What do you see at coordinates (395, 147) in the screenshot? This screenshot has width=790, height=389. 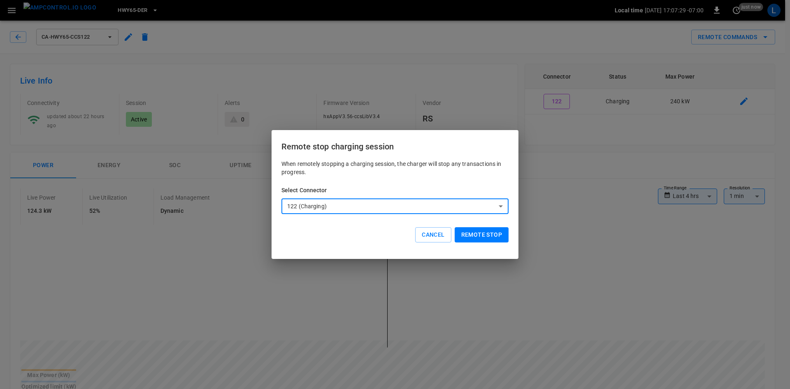 I see `h6: Remote stop charging session` at bounding box center [395, 147].